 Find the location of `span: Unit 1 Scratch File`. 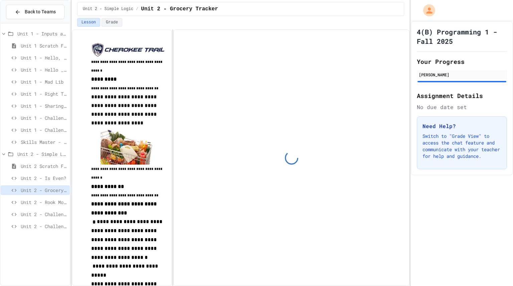

span: Unit 1 Scratch File is located at coordinates (44, 45).